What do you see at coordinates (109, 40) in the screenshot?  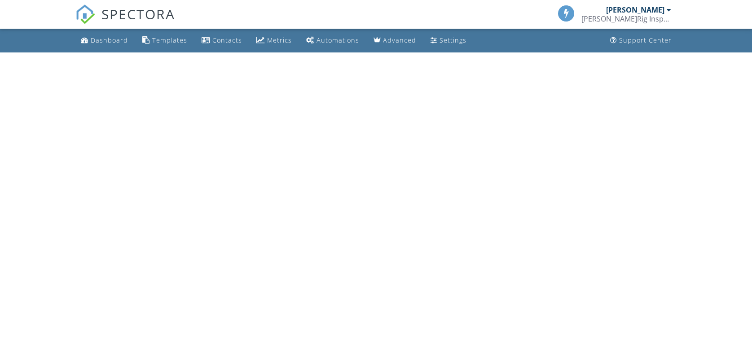 I see `div: Dashboard` at bounding box center [109, 40].